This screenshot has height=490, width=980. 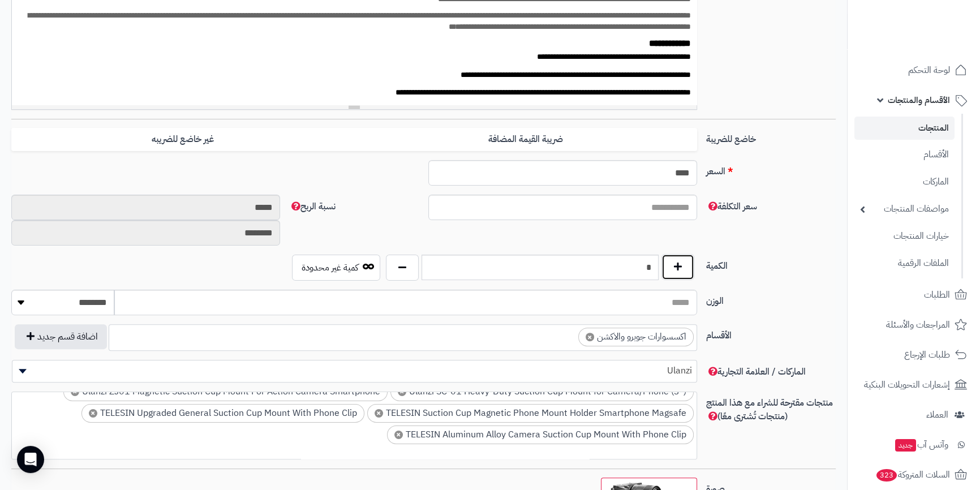 I want to click on div: Open Intercom Messenger, so click(x=30, y=460).